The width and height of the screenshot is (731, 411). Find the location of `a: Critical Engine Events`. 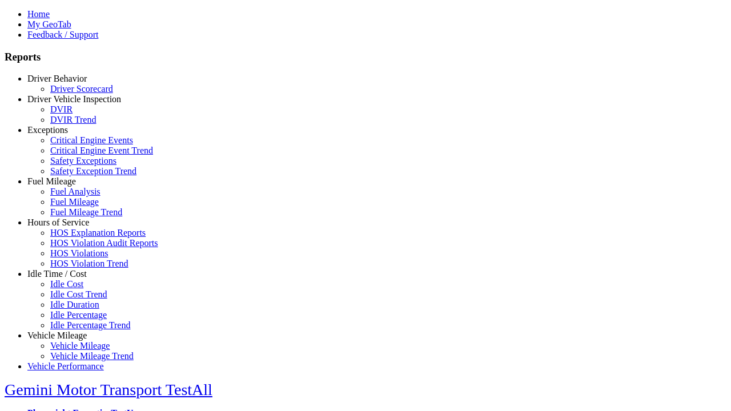

a: Critical Engine Events is located at coordinates (91, 140).